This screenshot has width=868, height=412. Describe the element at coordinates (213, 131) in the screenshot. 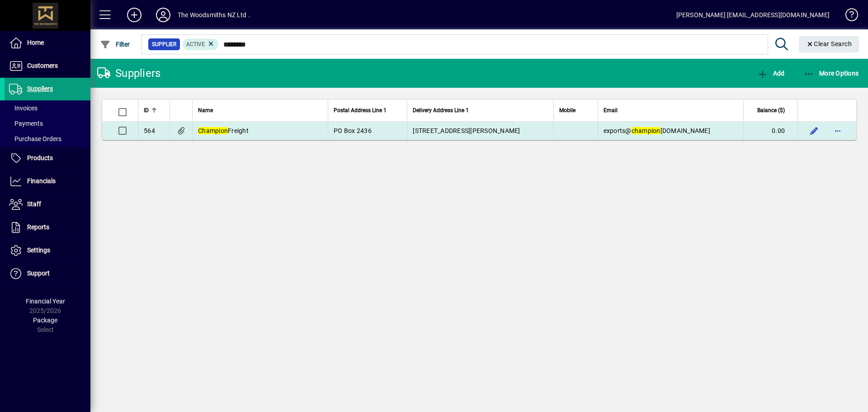

I see `em: Champion` at that location.